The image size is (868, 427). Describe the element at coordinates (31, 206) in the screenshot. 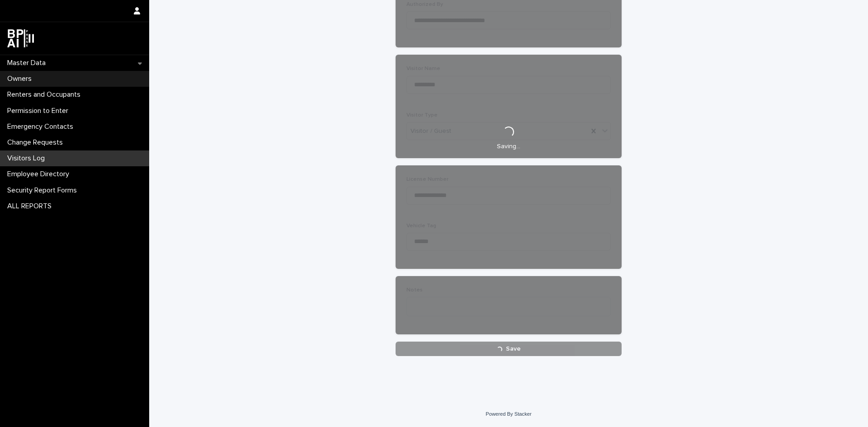

I see `p: ALL REPORTS` at that location.